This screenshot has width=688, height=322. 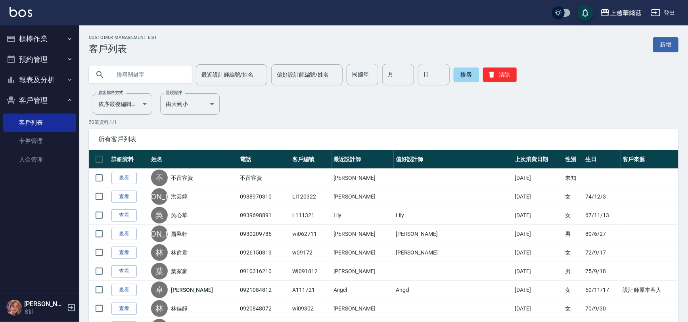 What do you see at coordinates (650, 289) in the screenshot?
I see `td: 設計師原本客人` at bounding box center [650, 289].